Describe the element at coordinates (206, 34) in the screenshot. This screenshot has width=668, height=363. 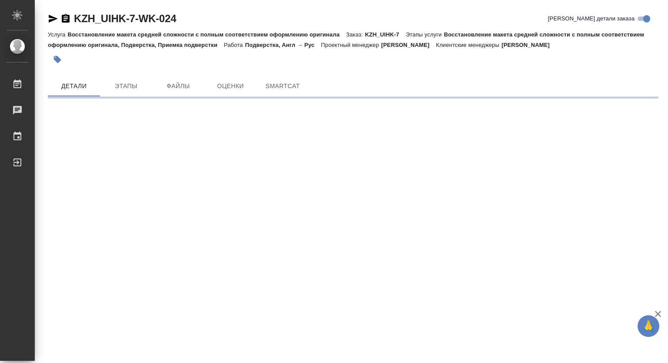
I see `p: Восстановление макета средней сложности с полным соответствием оформлению оригинала` at that location.